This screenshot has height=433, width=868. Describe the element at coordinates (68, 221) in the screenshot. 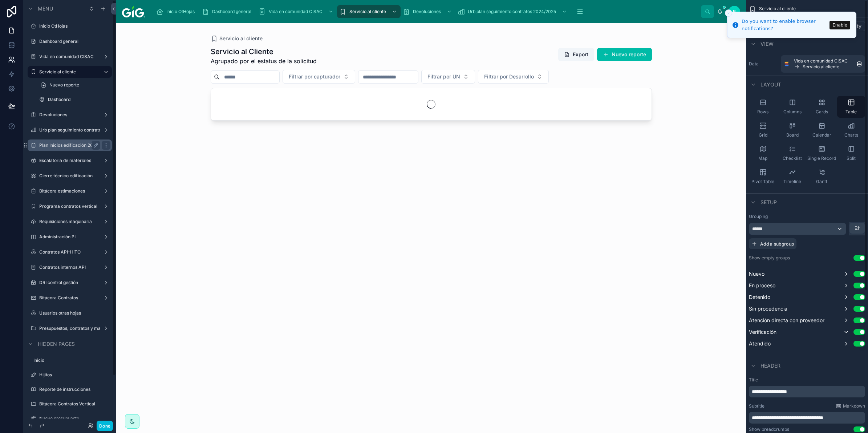

I see `a: Requisiciones maquinaria` at that location.